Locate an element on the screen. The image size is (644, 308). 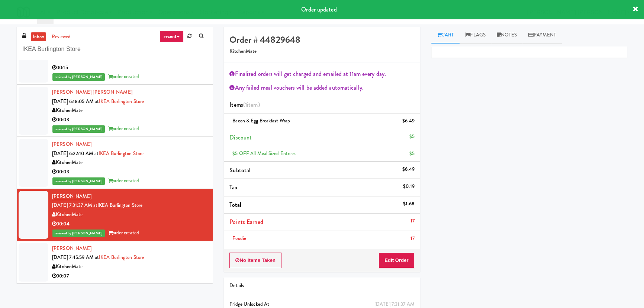
div: $0.19 is located at coordinates (408, 187).